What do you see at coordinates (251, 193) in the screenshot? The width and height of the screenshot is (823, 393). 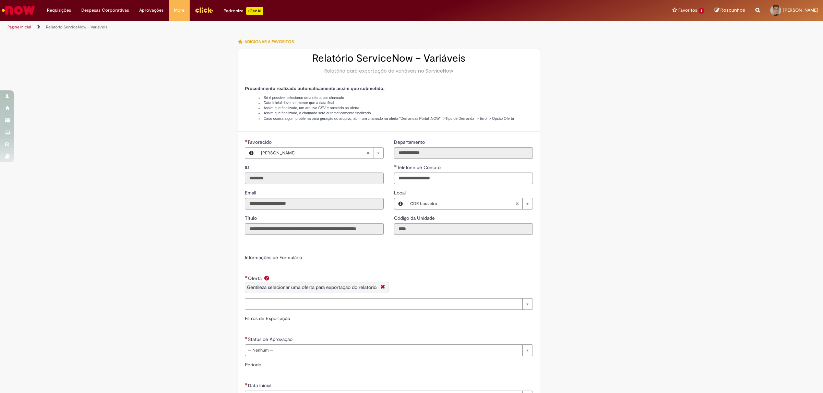 I see `span: Somente leitura - Email` at bounding box center [251, 193].